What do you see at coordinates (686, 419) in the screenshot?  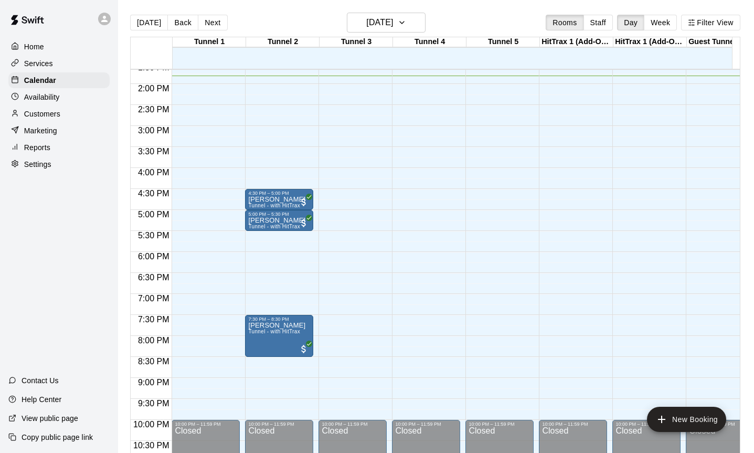 I see `button: add` at bounding box center [686, 419].